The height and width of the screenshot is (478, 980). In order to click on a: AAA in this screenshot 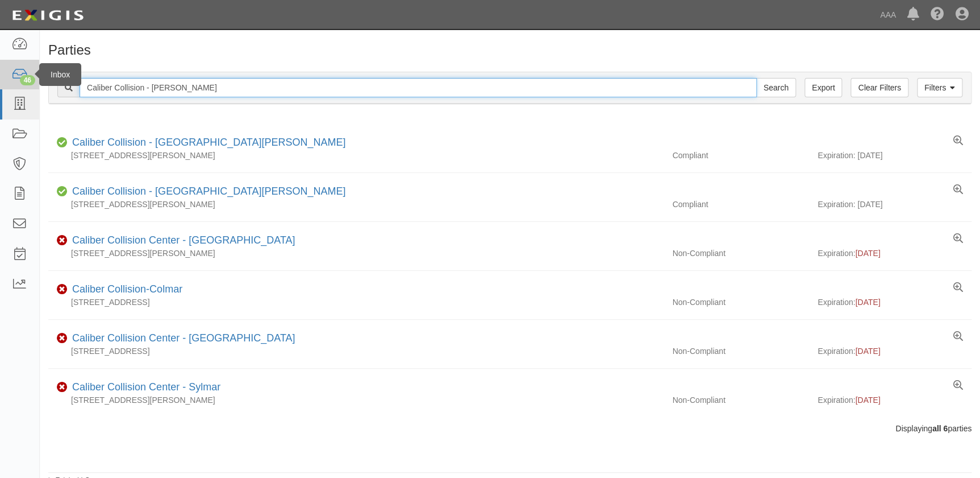, I will do `click(889, 15)`.